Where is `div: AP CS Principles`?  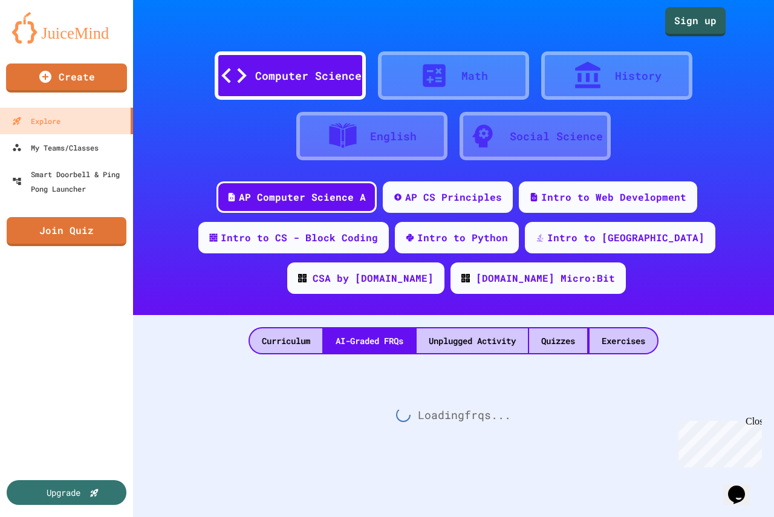
div: AP CS Principles is located at coordinates (454, 197).